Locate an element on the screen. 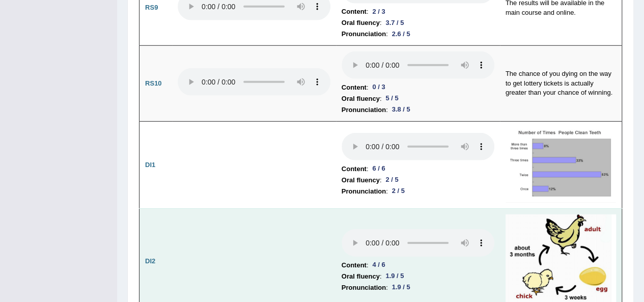 The width and height of the screenshot is (644, 302). div: 4 / 6 is located at coordinates (378, 265).